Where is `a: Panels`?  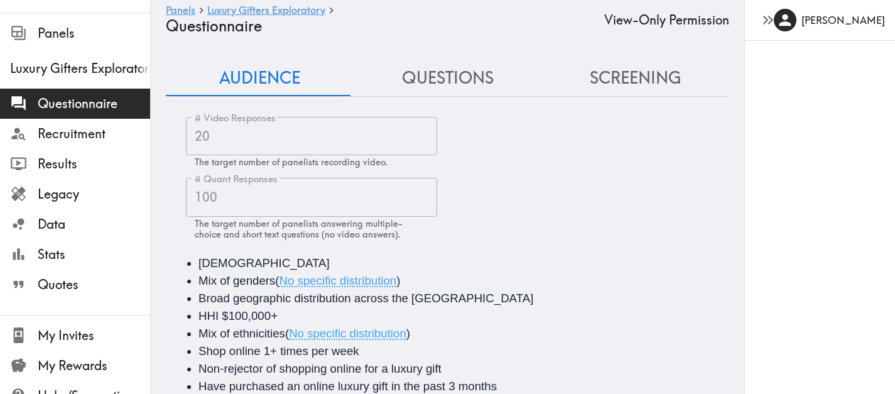
a: Panels is located at coordinates (180, 11).